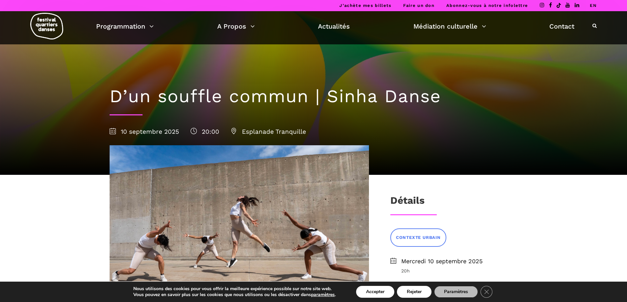 The width and height of the screenshot is (627, 302). I want to click on a: Médiation culturelle, so click(449, 26).